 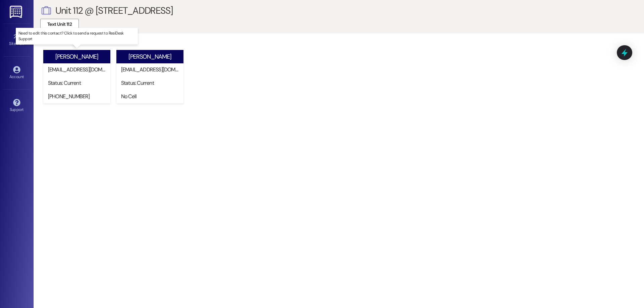 I want to click on a: Account, so click(x=17, y=73).